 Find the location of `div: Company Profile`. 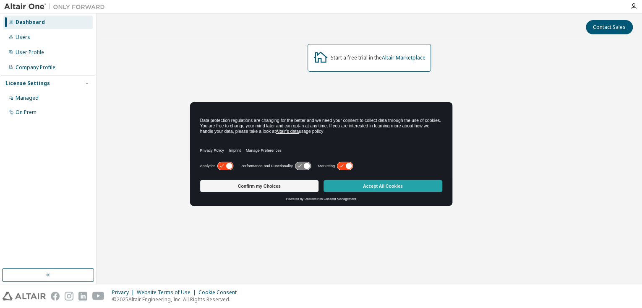

div: Company Profile is located at coordinates (35, 68).